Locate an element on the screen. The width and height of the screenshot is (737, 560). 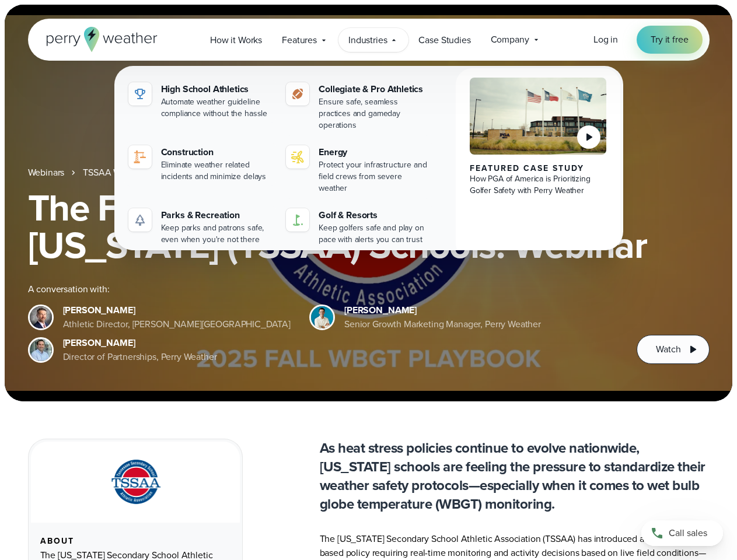
div: How PGA of America is Prioritizing Golfer Safety with Perry Weather is located at coordinates (538, 185).